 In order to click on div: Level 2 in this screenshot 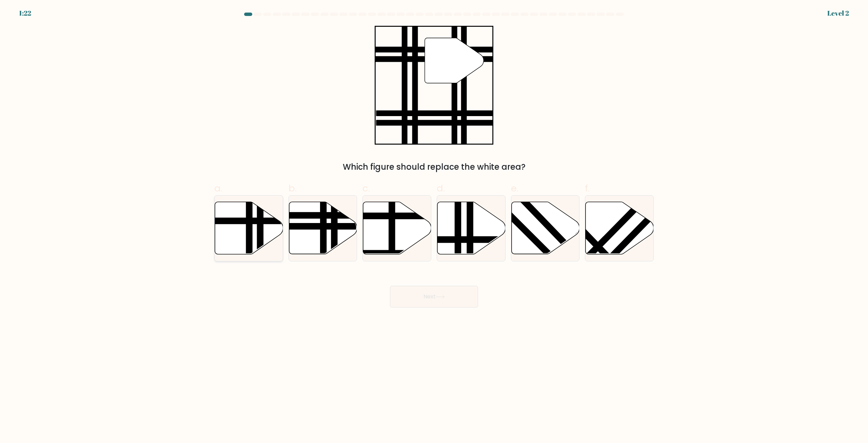, I will do `click(838, 13)`.